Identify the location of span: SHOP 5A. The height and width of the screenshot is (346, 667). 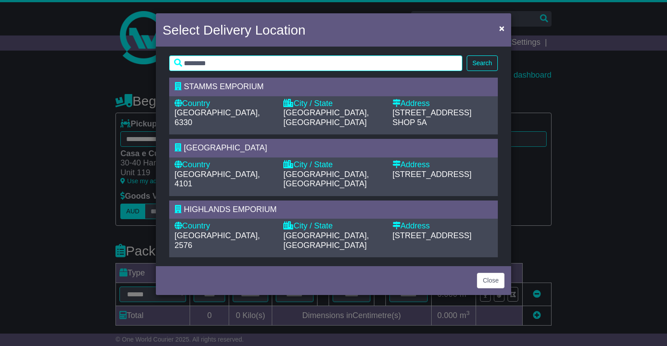
(410, 123).